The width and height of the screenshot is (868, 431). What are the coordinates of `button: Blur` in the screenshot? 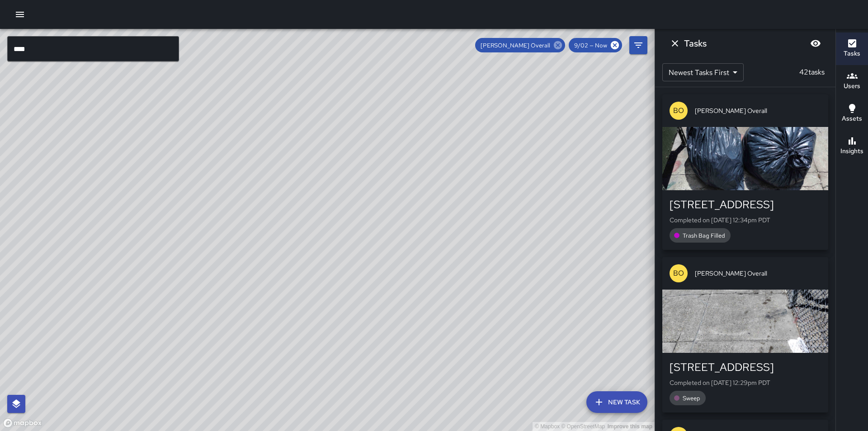 It's located at (816, 43).